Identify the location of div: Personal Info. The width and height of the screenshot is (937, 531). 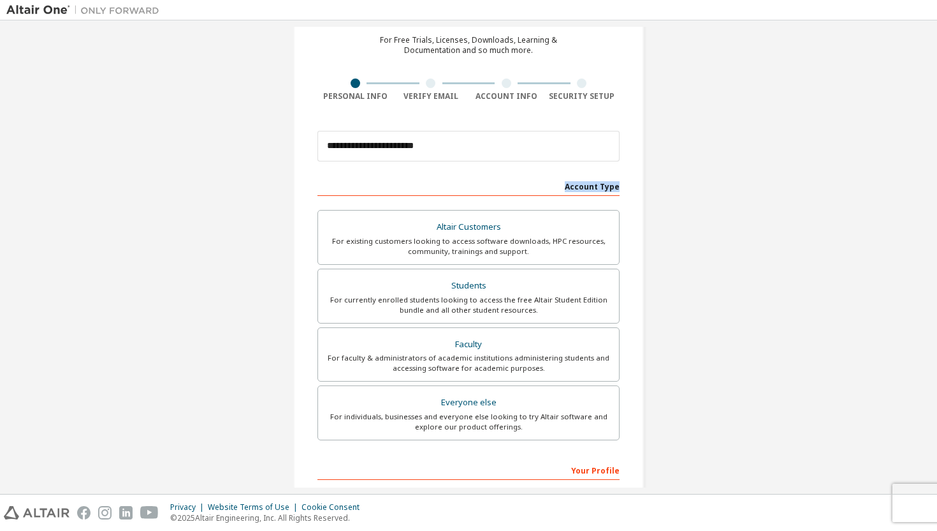
(355, 96).